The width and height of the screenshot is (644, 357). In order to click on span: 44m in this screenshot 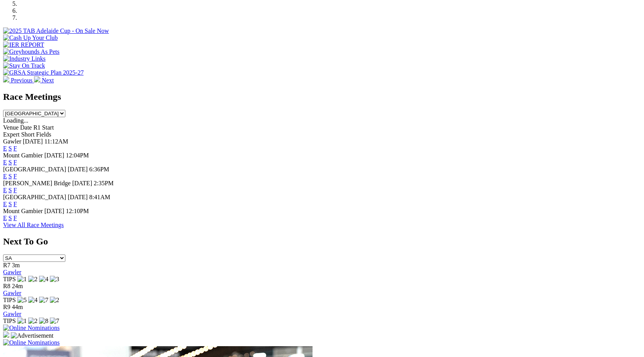, I will do `click(18, 307)`.